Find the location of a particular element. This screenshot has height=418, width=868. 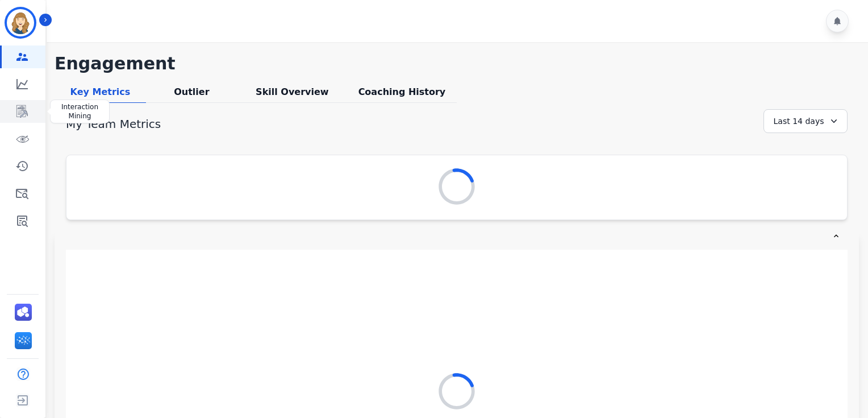

h1: My Team Metrics is located at coordinates (113, 124).